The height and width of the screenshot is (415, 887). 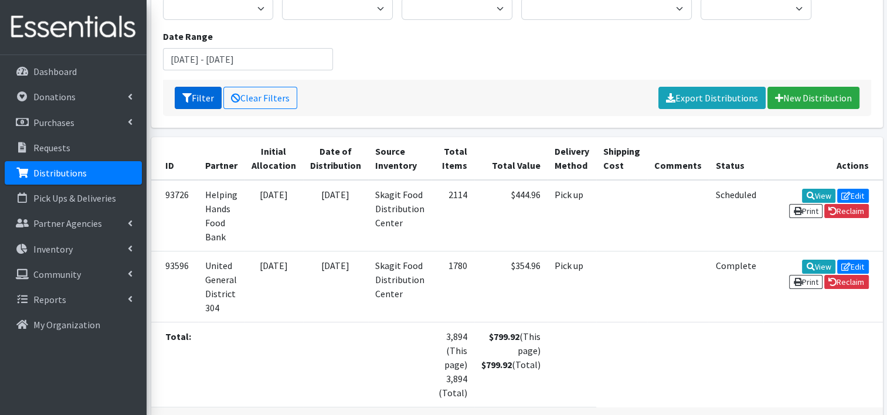 What do you see at coordinates (452, 158) in the screenshot?
I see `th: Total Items` at bounding box center [452, 158].